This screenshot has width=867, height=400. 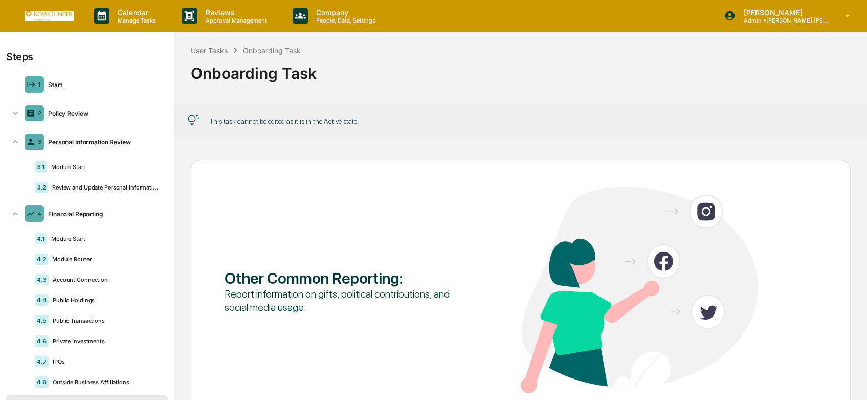 I want to click on div: 4.5, so click(x=41, y=320).